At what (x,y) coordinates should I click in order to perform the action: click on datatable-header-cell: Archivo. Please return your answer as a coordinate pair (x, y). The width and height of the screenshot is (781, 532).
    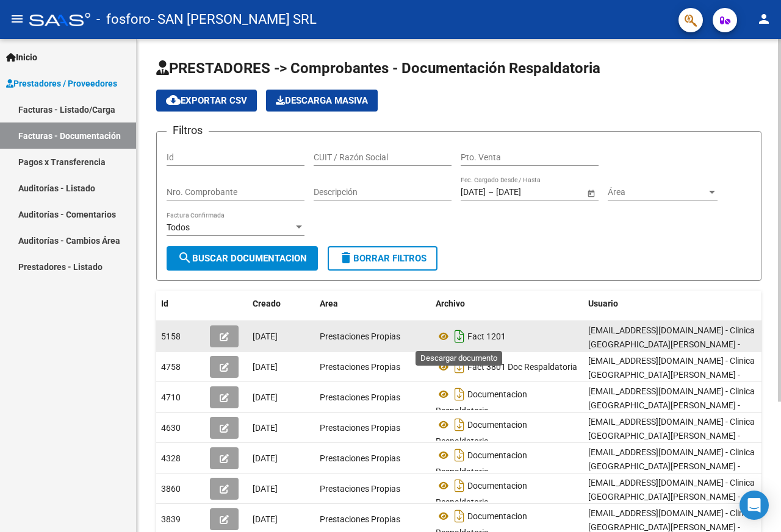
    Looking at the image, I should click on (507, 303).